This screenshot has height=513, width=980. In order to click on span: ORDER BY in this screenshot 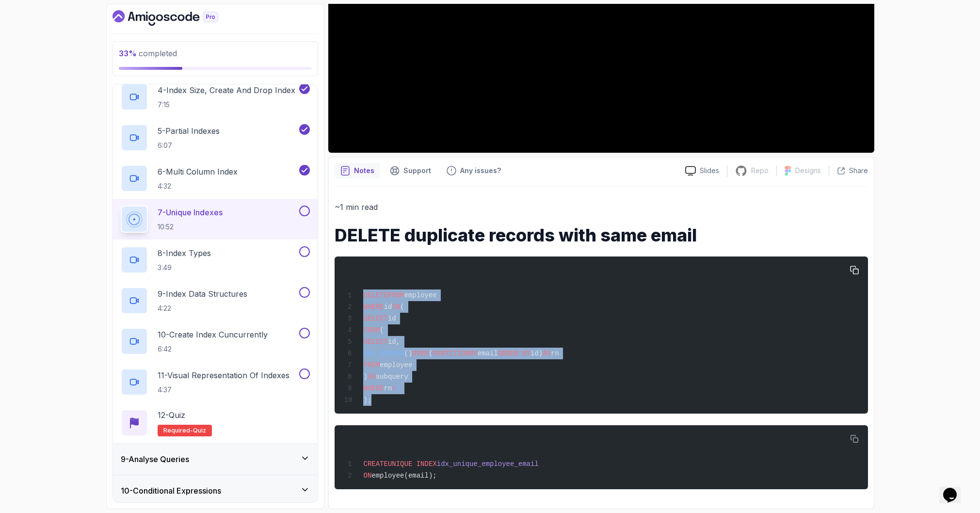, I will do `click(514, 353)`.